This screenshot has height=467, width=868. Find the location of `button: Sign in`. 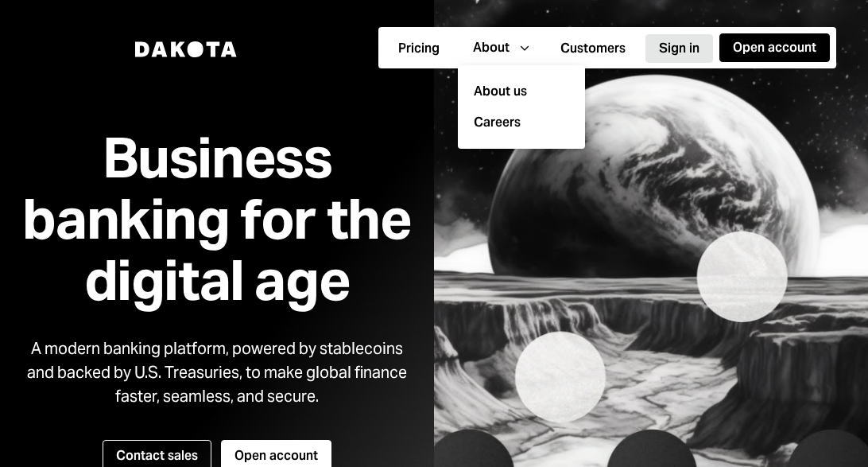

button: Sign in is located at coordinates (680, 48).